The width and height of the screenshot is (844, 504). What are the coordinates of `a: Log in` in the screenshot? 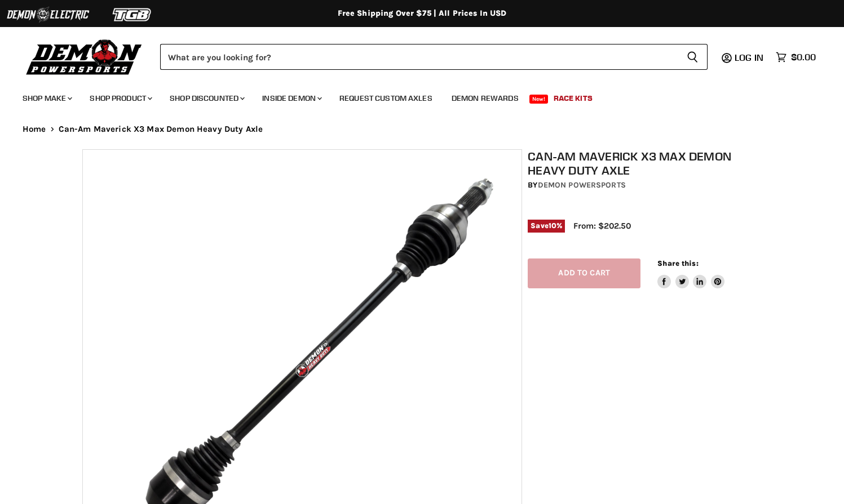 It's located at (750, 58).